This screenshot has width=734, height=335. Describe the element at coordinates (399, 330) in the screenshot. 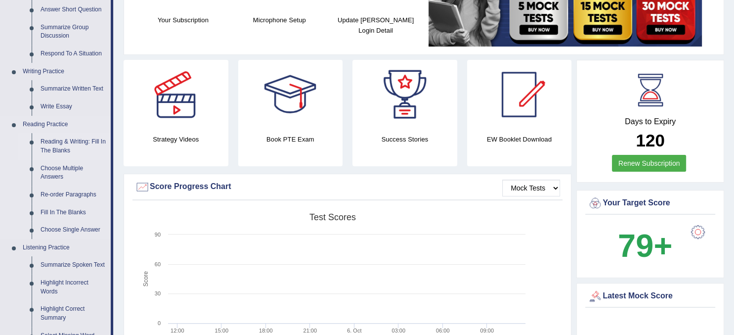

I see `text: 03:00` at that location.